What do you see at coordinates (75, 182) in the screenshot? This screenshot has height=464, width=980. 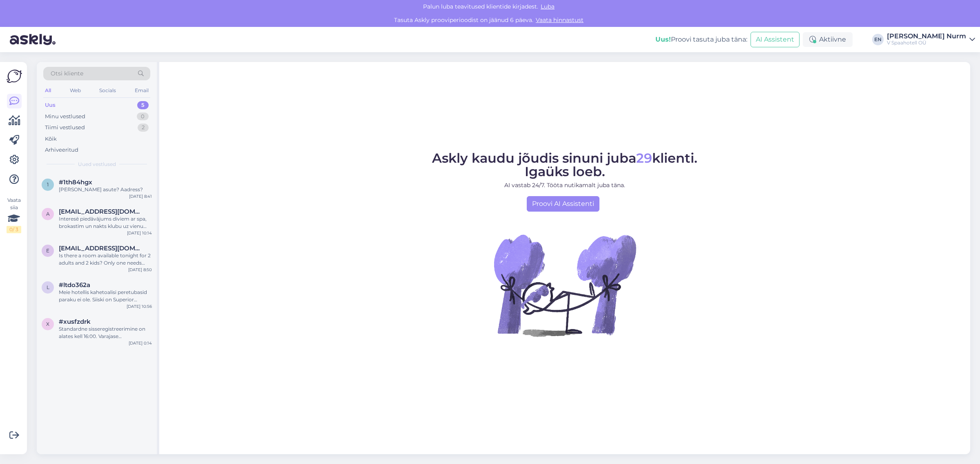 I see `span: #1th84hgx` at bounding box center [75, 182].